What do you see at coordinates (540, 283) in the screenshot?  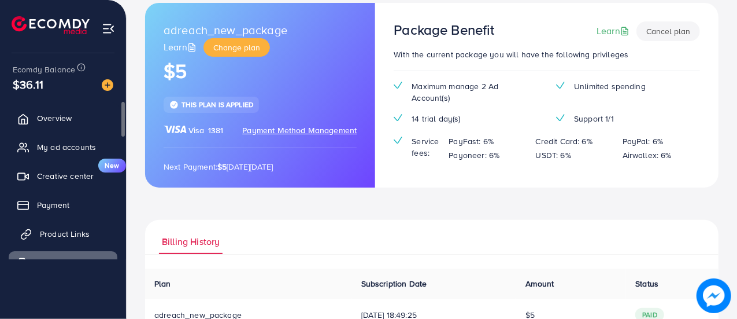 I see `span: Amount` at bounding box center [540, 283].